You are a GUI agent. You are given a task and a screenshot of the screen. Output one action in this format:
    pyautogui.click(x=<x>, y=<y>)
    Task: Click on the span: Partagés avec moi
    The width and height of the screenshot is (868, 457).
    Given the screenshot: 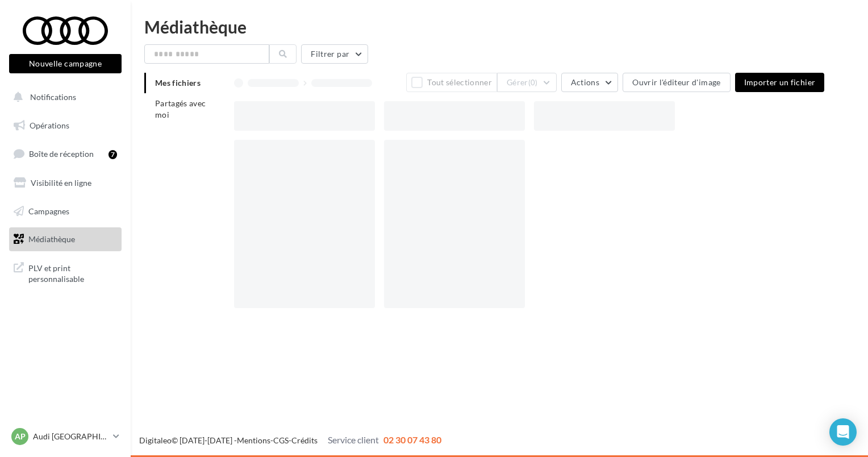 What is the action you would take?
    pyautogui.click(x=181, y=109)
    